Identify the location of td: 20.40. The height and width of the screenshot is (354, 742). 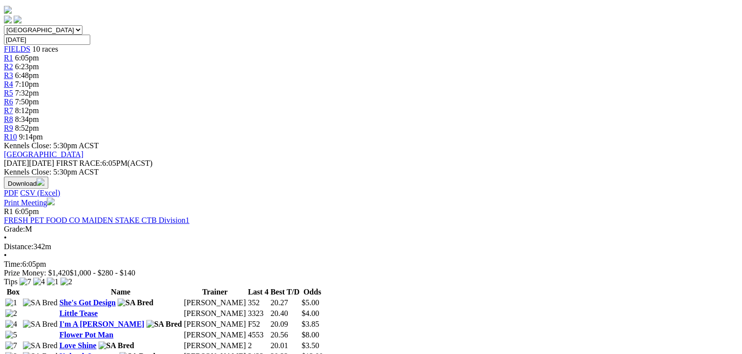
(285, 314).